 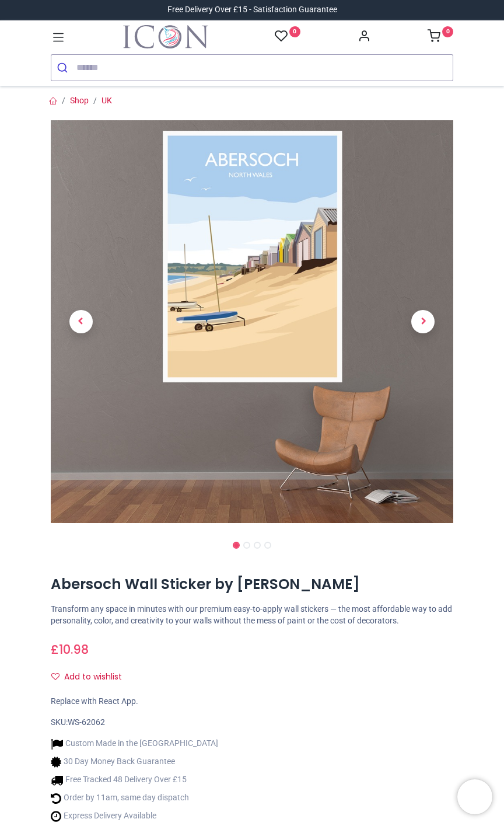 I want to click on p: Transform any space in minutes with our premium easy-to-apply wall stickers — the most affordable..., so click(x=252, y=615).